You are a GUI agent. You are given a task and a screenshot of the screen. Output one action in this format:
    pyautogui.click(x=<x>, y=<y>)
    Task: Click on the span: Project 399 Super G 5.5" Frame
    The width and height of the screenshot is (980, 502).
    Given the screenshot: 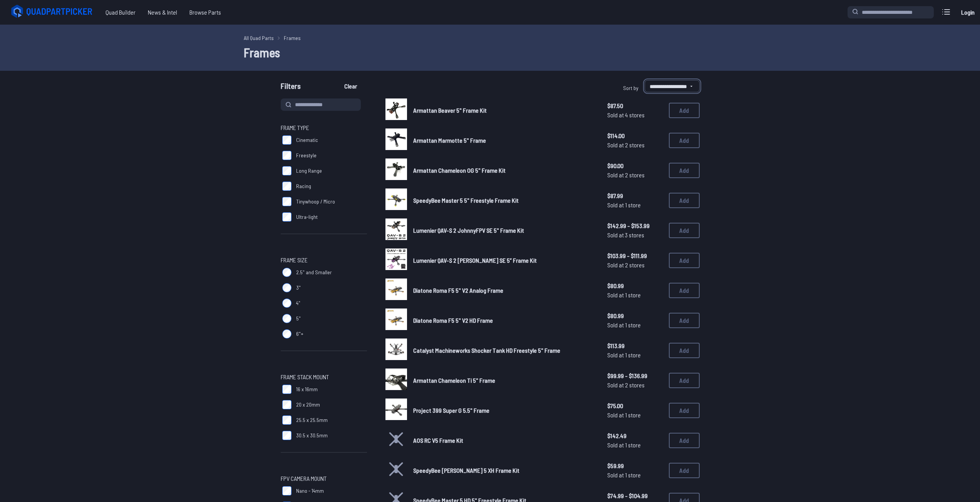 What is the action you would take?
    pyautogui.click(x=451, y=410)
    